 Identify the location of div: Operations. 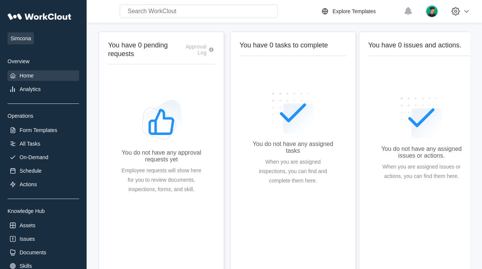
(43, 116).